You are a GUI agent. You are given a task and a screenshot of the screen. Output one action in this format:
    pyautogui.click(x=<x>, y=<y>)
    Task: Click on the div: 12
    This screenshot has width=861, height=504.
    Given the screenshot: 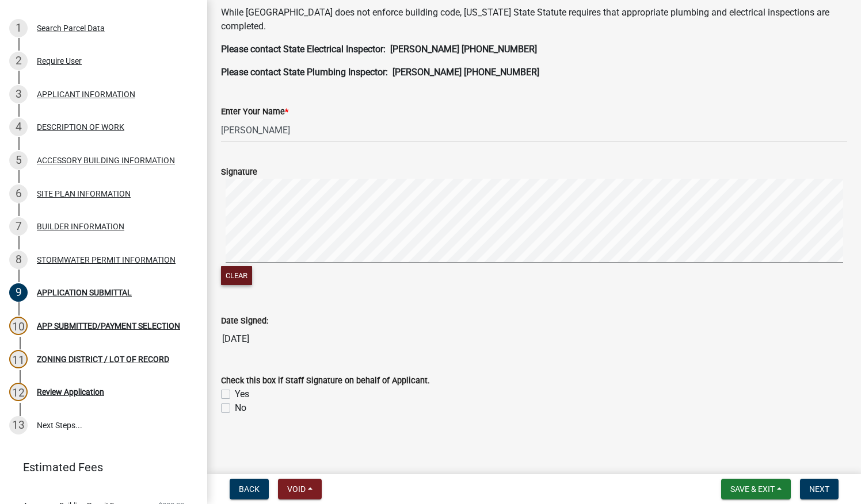 What is the action you would take?
    pyautogui.click(x=18, y=392)
    